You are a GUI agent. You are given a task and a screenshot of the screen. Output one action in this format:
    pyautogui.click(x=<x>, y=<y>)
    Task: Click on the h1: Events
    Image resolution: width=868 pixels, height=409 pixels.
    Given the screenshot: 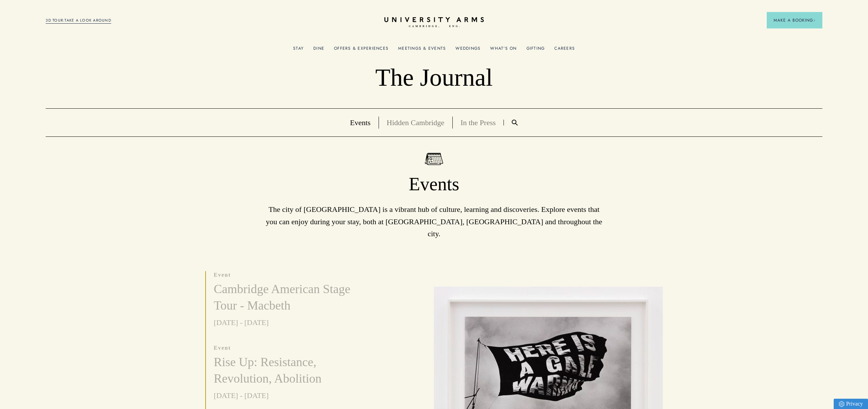 What is the action you would take?
    pyautogui.click(x=434, y=185)
    